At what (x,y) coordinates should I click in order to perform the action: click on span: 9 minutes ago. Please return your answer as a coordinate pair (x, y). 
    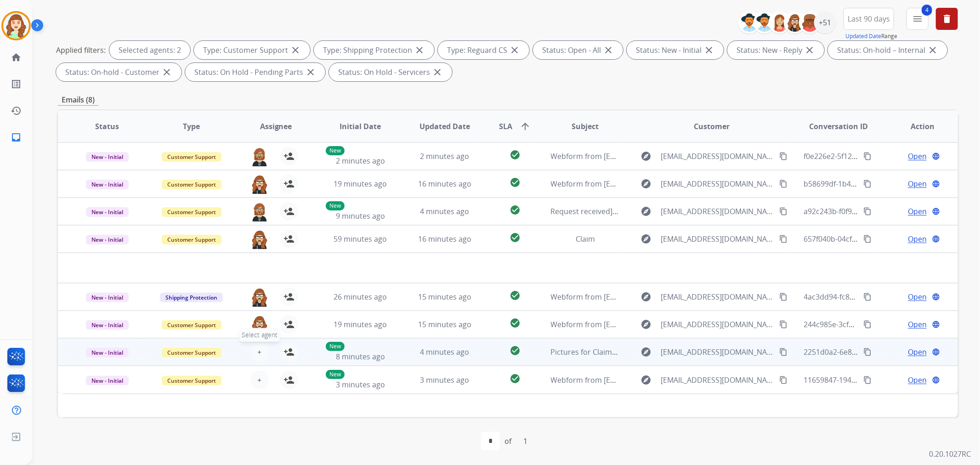
    Looking at the image, I should click on (360, 216).